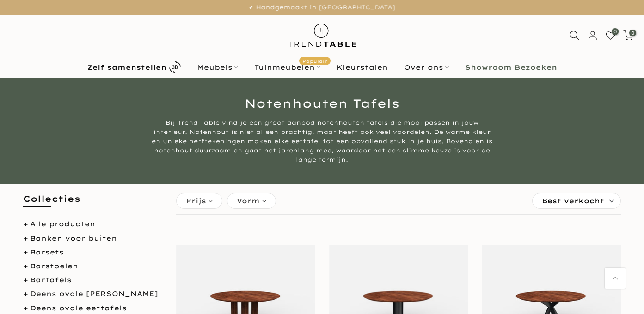 The width and height of the screenshot is (644, 314). What do you see at coordinates (362, 67) in the screenshot?
I see `a: Kleurstalen` at bounding box center [362, 67].